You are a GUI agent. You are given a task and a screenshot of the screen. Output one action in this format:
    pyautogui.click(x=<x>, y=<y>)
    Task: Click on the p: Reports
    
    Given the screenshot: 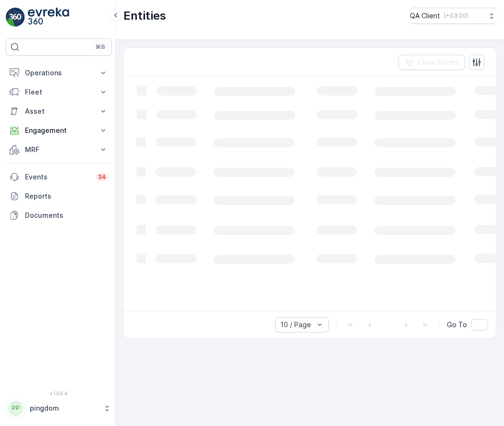 What is the action you would take?
    pyautogui.click(x=66, y=196)
    